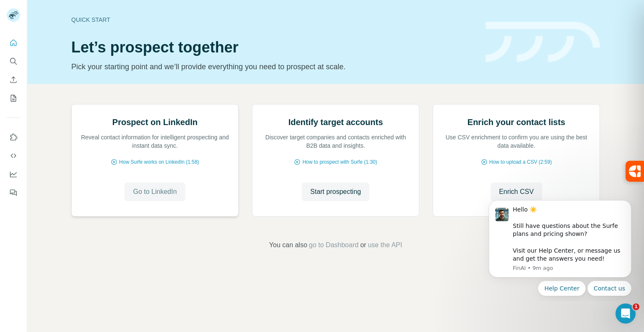 The height and width of the screenshot is (332, 644). What do you see at coordinates (13, 156) in the screenshot?
I see `button: Use Surfe API` at bounding box center [13, 156].